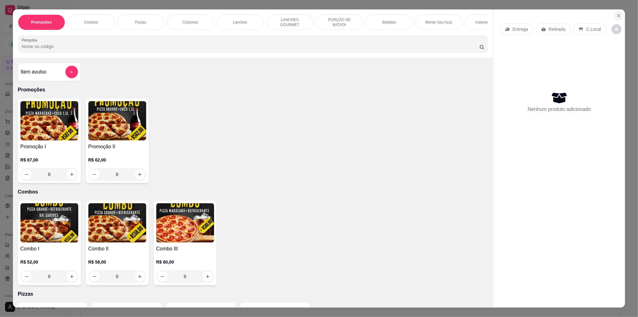  I want to click on button: Close, so click(619, 16).